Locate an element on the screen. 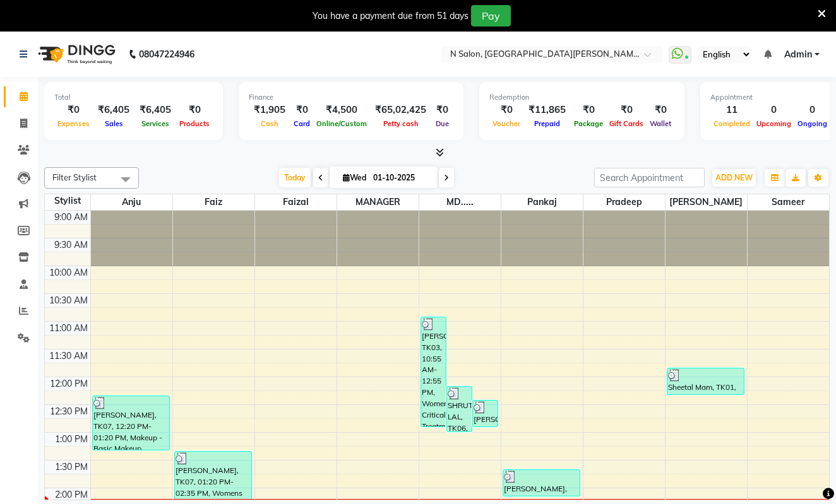 The height and width of the screenshot is (504, 836). div: 1:30 PM is located at coordinates (71, 467).